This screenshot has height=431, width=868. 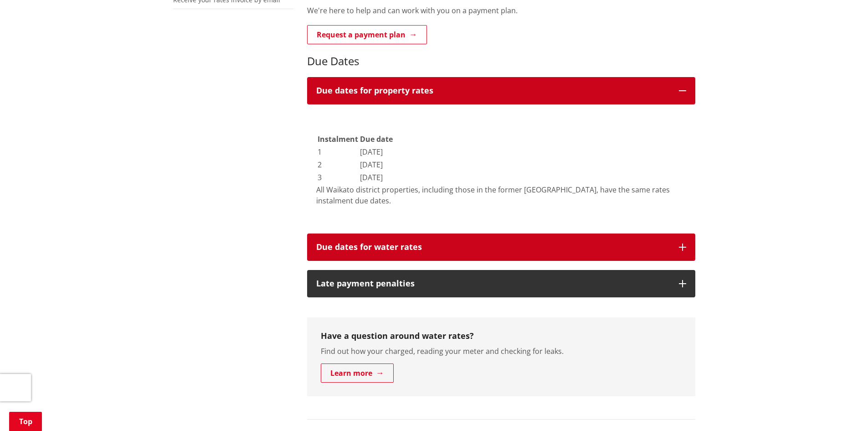 I want to click on td: 3, so click(x=337, y=178).